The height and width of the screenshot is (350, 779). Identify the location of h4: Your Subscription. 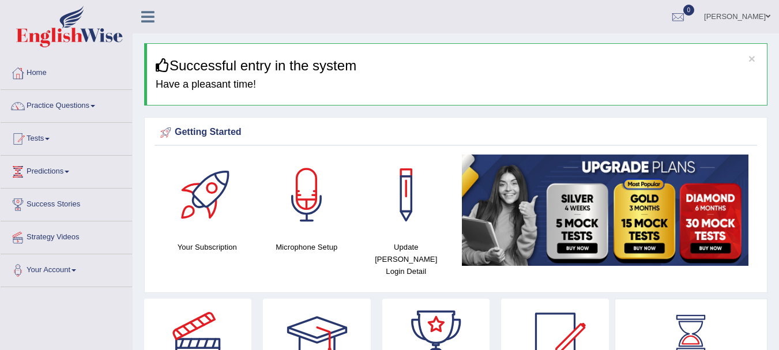
(207, 247).